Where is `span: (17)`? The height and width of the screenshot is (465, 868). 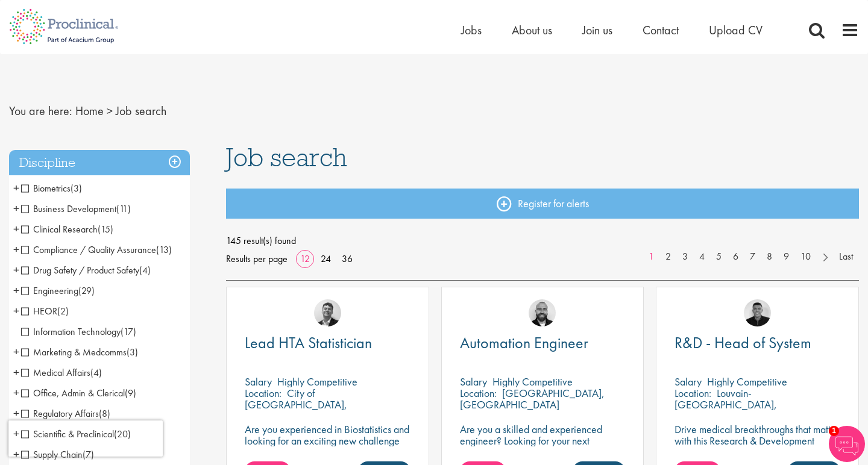 span: (17) is located at coordinates (128, 332).